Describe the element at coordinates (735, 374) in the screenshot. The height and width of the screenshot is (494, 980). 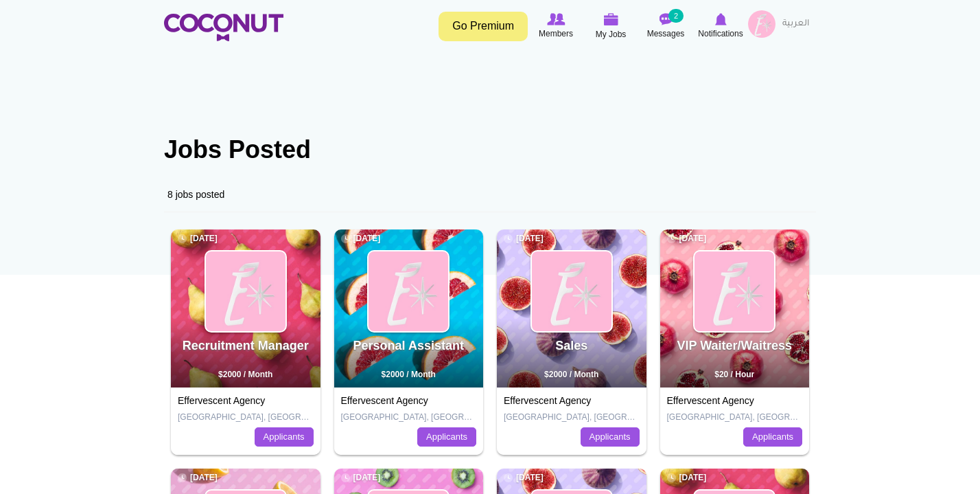
I see `span: $20 / Hour` at that location.